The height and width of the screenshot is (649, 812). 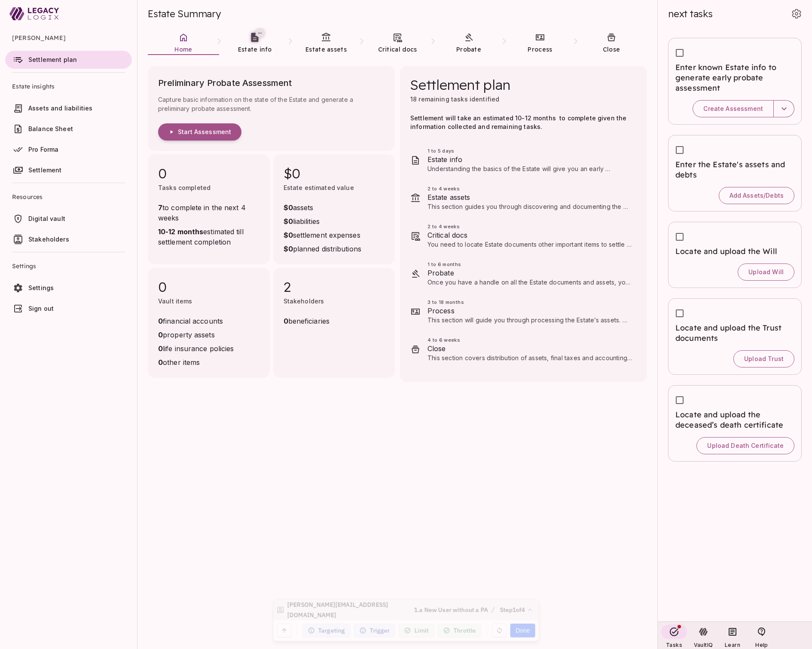 What do you see at coordinates (735, 173) in the screenshot?
I see `div: Enter the Estate's assets and debtsAdd Assets/Debts` at bounding box center [735, 173].